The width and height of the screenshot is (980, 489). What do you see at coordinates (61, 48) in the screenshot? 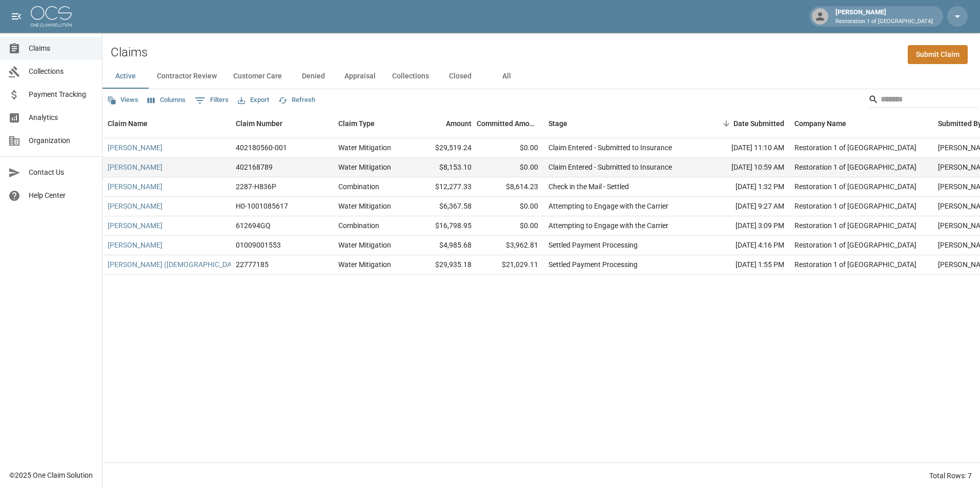
I see `span: Claims` at bounding box center [61, 48].